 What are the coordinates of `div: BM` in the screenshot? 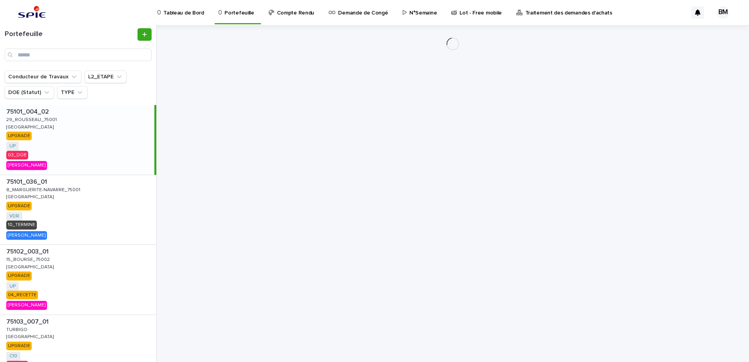 It's located at (723, 13).